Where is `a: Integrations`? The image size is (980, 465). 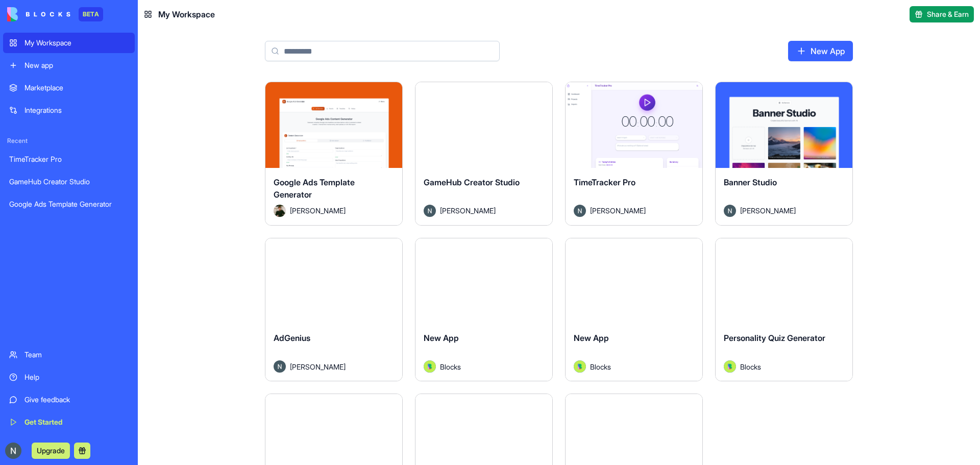 a: Integrations is located at coordinates (69, 110).